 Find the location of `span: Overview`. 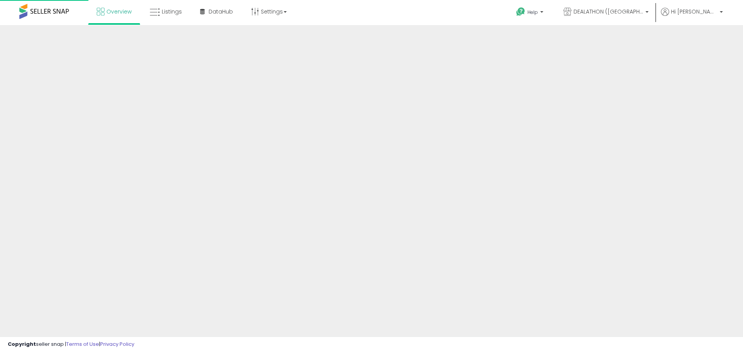

span: Overview is located at coordinates (119, 12).